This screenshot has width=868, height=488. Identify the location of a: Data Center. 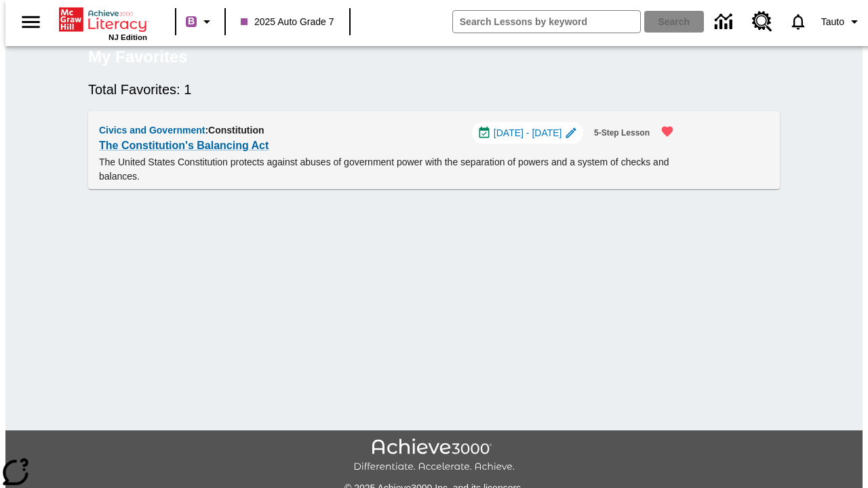
(725, 22).